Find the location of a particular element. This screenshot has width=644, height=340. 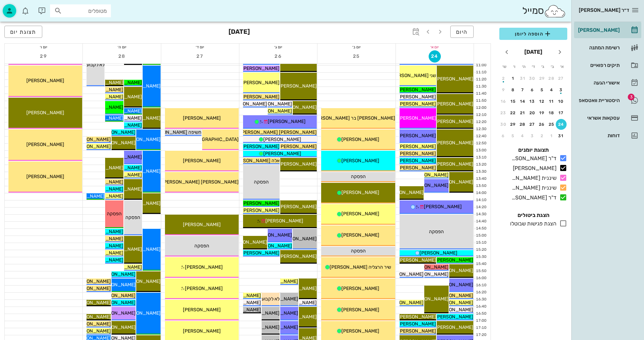

button: 7 is located at coordinates (522, 90).